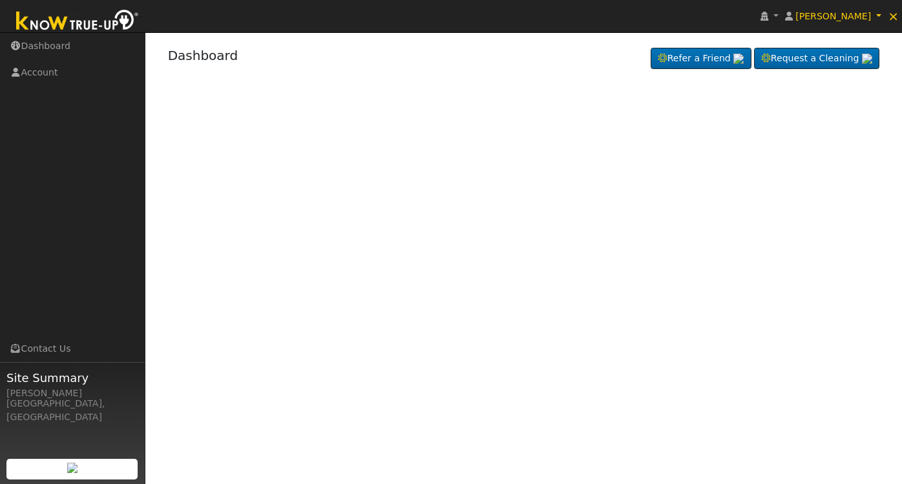 The width and height of the screenshot is (902, 484). What do you see at coordinates (72, 378) in the screenshot?
I see `span: Site Summary` at bounding box center [72, 378].